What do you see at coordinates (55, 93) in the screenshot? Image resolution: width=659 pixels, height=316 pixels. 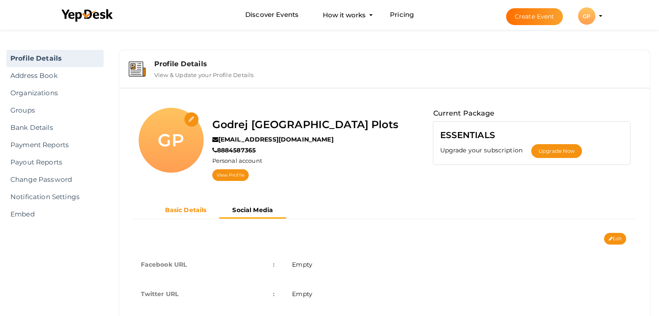 I see `a: Organizations` at bounding box center [55, 93].